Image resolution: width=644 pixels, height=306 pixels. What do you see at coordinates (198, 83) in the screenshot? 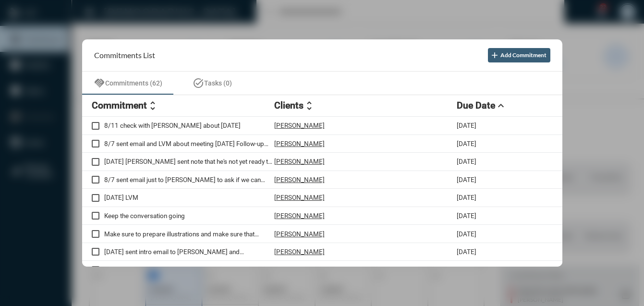
I see `mat-icon: task_alt` at bounding box center [198, 83].